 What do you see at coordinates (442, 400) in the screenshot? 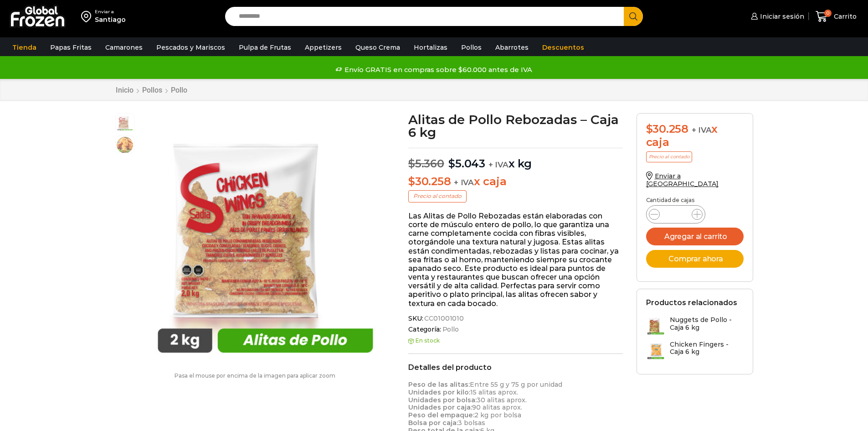
I see `strong: Unidades por bolsa:` at bounding box center [442, 400].